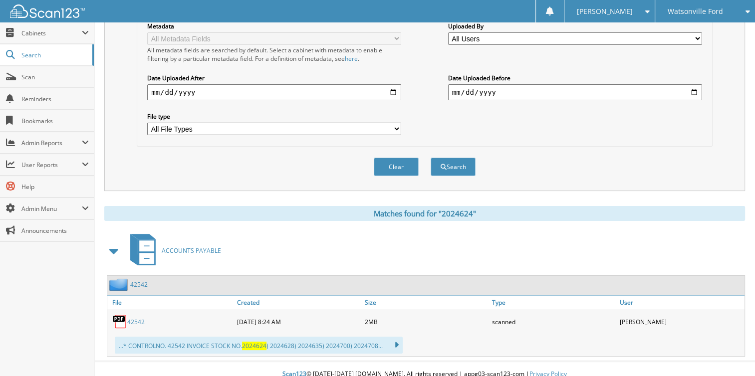  Describe the element at coordinates (274, 26) in the screenshot. I see `label: Metadata` at that location.